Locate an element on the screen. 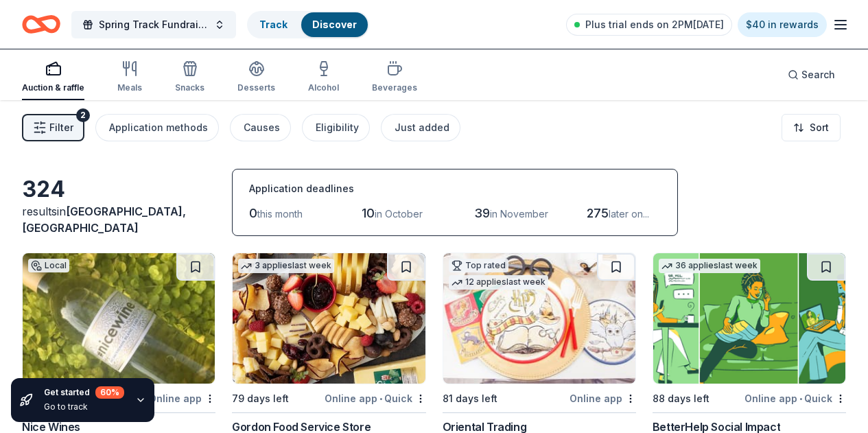 The height and width of the screenshot is (433, 868). span: later on... is located at coordinates (628, 213).